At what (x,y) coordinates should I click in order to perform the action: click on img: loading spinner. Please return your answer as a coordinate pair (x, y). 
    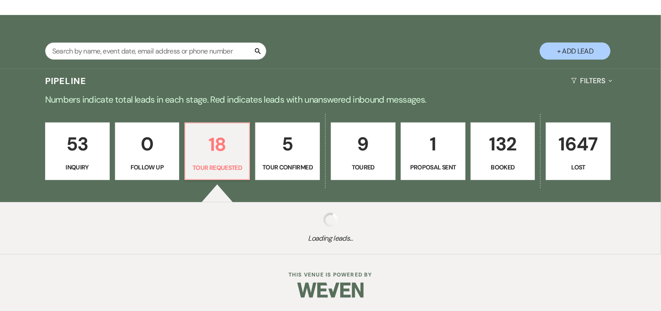
    Looking at the image, I should click on (331, 220).